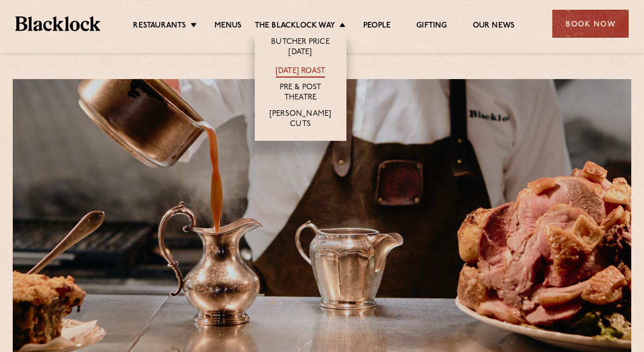  What do you see at coordinates (57, 23) in the screenshot?
I see `img: BL_Textured_Logo-footer-cropped.svg` at bounding box center [57, 23].